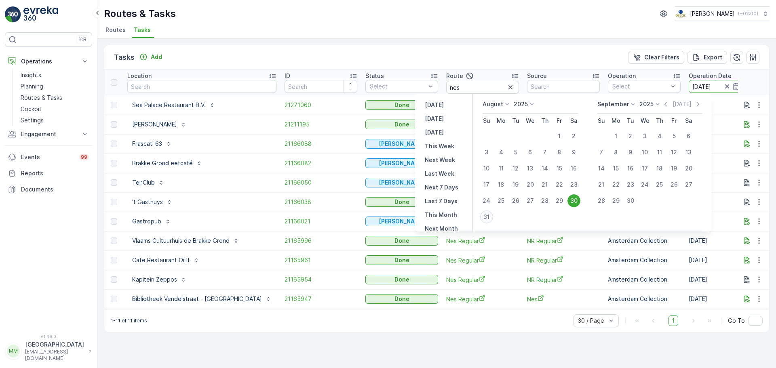 The height and width of the screenshot is (368, 776). Describe the element at coordinates (483, 260) in the screenshot. I see `span: Nes Regular` at that location.